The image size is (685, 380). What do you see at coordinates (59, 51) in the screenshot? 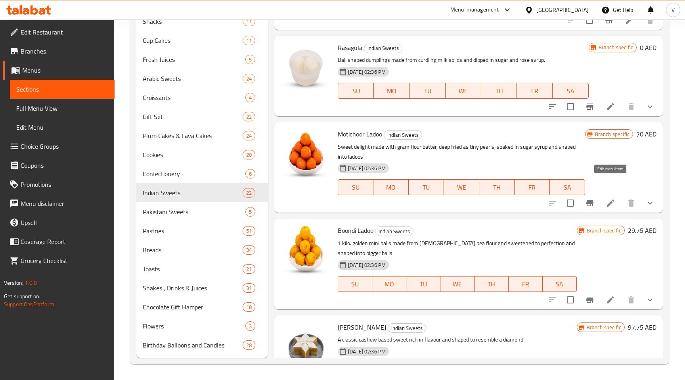
I see `a: Branches` at bounding box center [59, 51].